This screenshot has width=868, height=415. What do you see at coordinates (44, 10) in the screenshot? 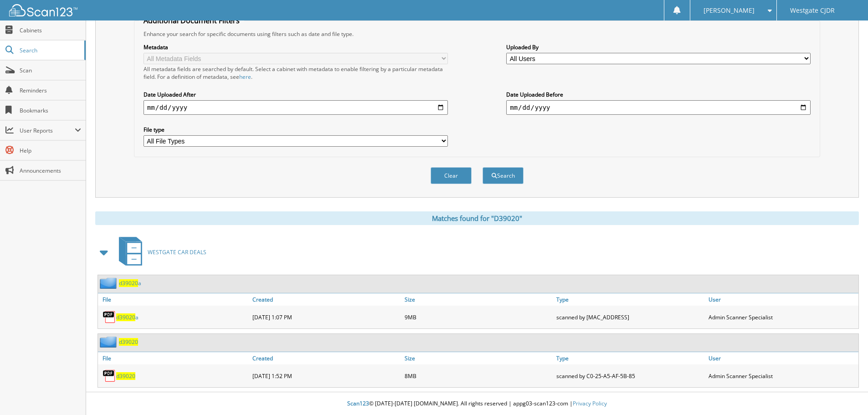
I see `img: scan123-logo-white.svg` at bounding box center [44, 10].